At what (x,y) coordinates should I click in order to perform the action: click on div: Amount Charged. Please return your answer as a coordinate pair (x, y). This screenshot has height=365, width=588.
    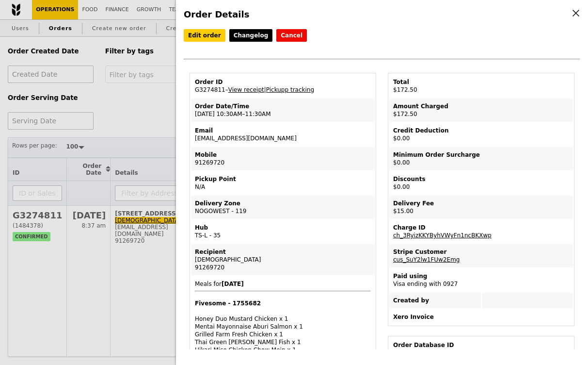
    Looking at the image, I should click on (481, 106).